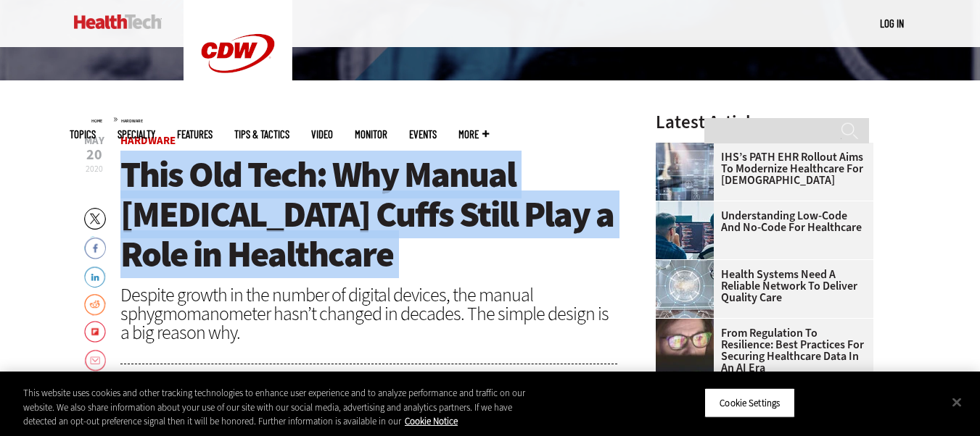 The image size is (980, 436). I want to click on a: More information about your privacy, so click(431, 421).